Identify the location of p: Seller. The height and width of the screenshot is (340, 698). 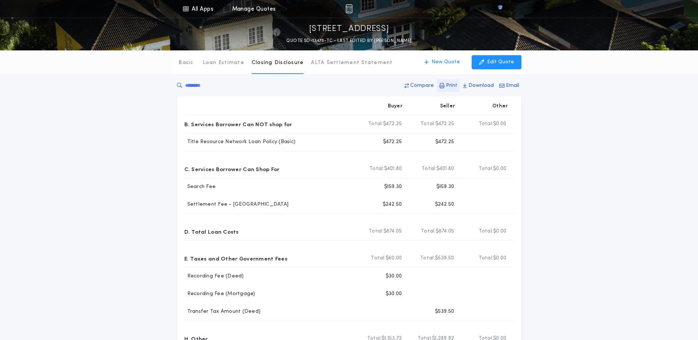
(448, 106).